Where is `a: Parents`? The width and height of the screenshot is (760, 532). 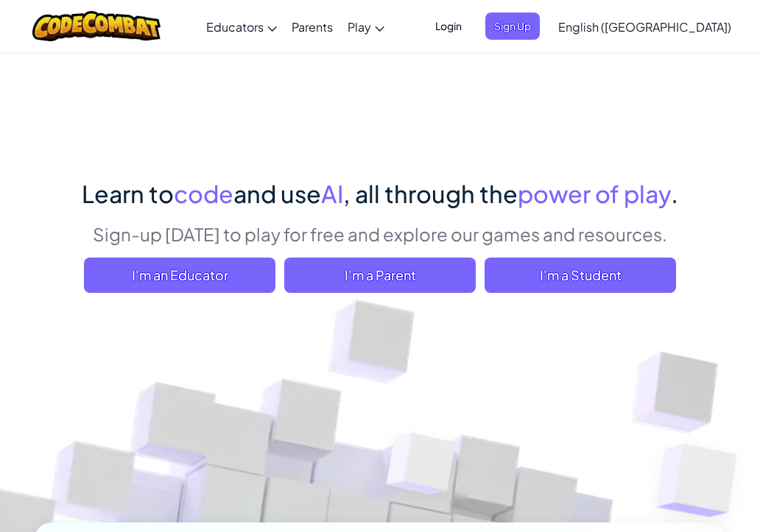 a: Parents is located at coordinates (312, 27).